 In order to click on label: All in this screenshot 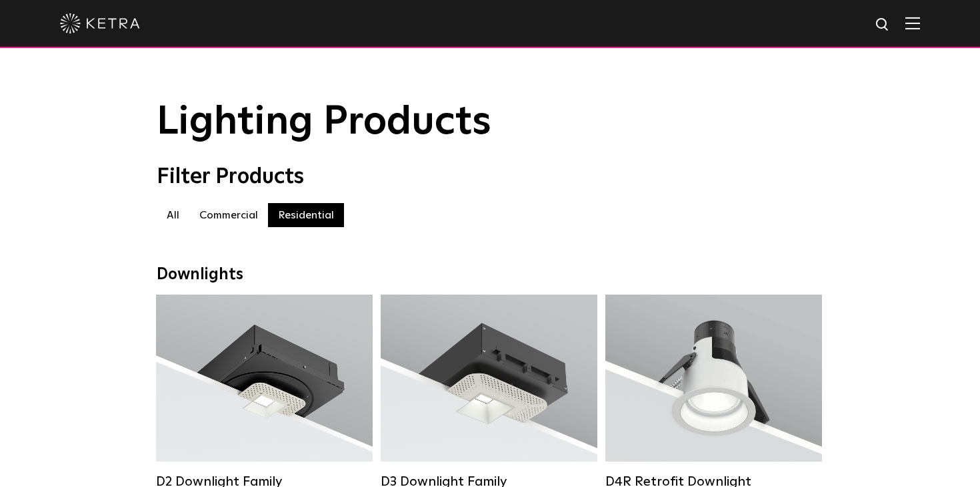, I will do `click(172, 215)`.